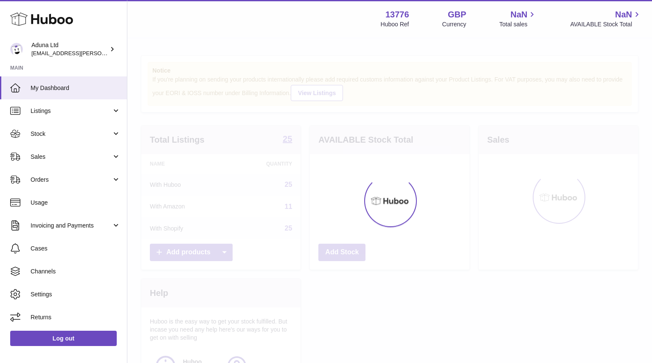  I want to click on span: Channels, so click(76, 271).